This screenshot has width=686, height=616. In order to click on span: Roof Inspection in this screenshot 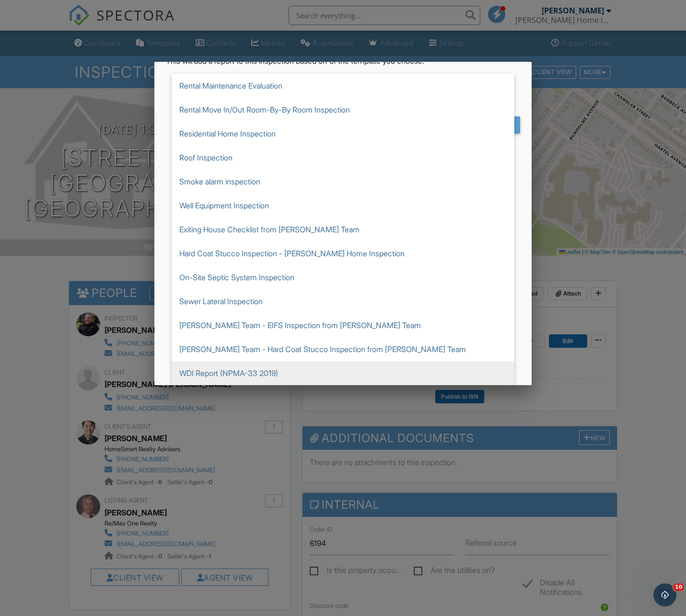, I will do `click(343, 158)`.